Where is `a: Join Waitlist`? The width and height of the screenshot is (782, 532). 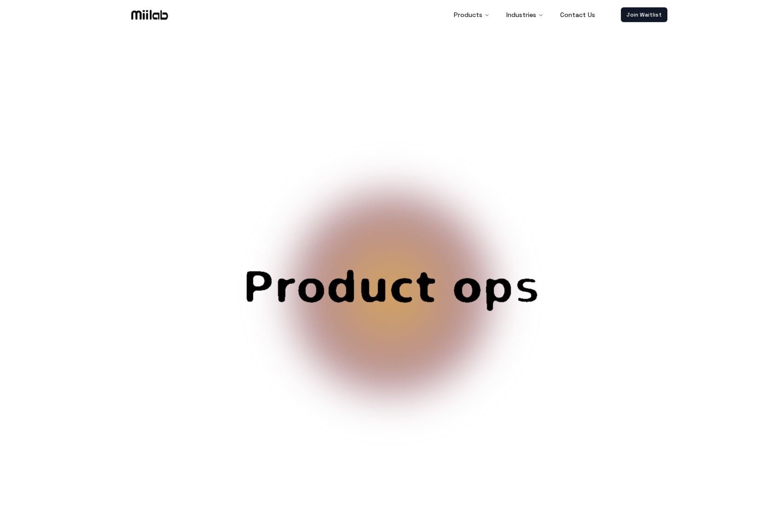 a: Join Waitlist is located at coordinates (644, 14).